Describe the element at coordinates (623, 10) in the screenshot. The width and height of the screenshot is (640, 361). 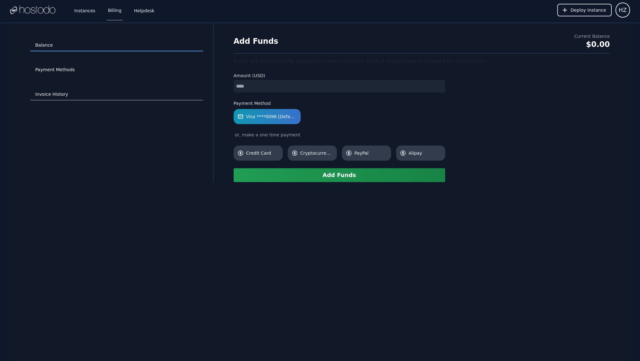
I see `button: User menu` at that location.